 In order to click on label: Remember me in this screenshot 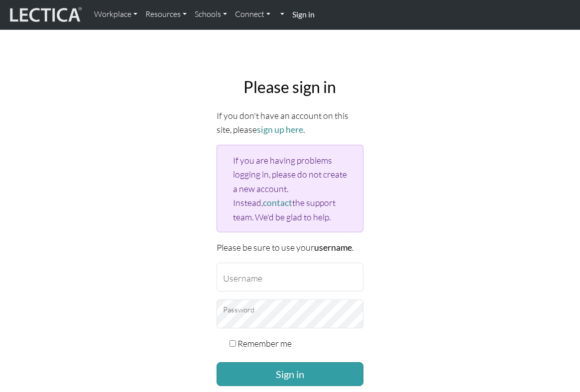, I will do `click(265, 343)`.